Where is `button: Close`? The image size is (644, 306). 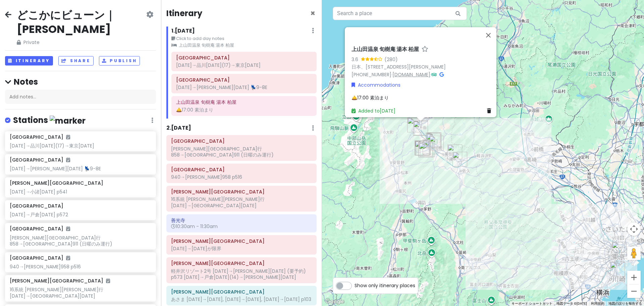
button: Close is located at coordinates (313, 13).